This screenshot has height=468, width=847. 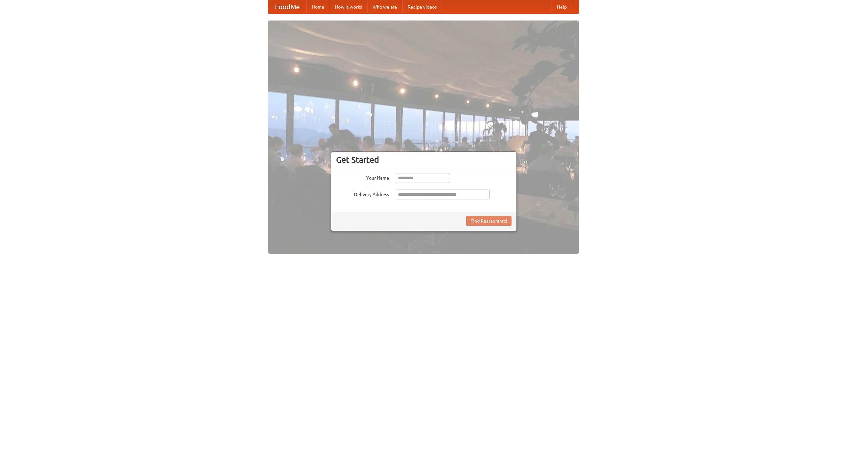 What do you see at coordinates (489, 221) in the screenshot?
I see `button: Find Restaurants!` at bounding box center [489, 221].